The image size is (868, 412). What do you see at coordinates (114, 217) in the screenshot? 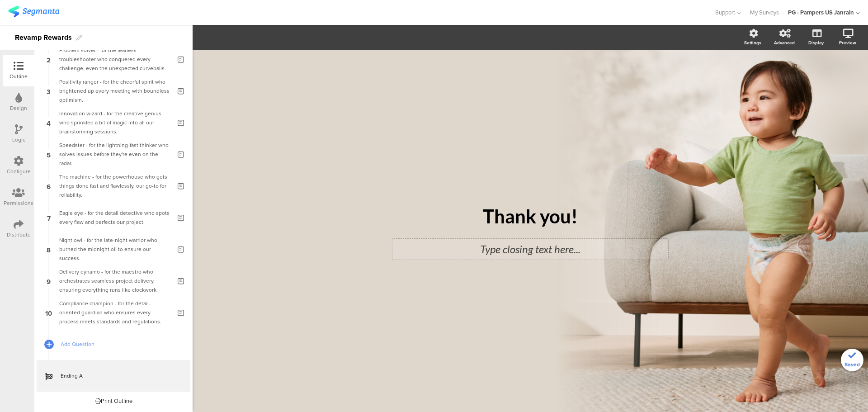
I see `a: 7 Eagle eye - for the detail detective who spots every flaw and perfects our project.` at bounding box center [114, 217].